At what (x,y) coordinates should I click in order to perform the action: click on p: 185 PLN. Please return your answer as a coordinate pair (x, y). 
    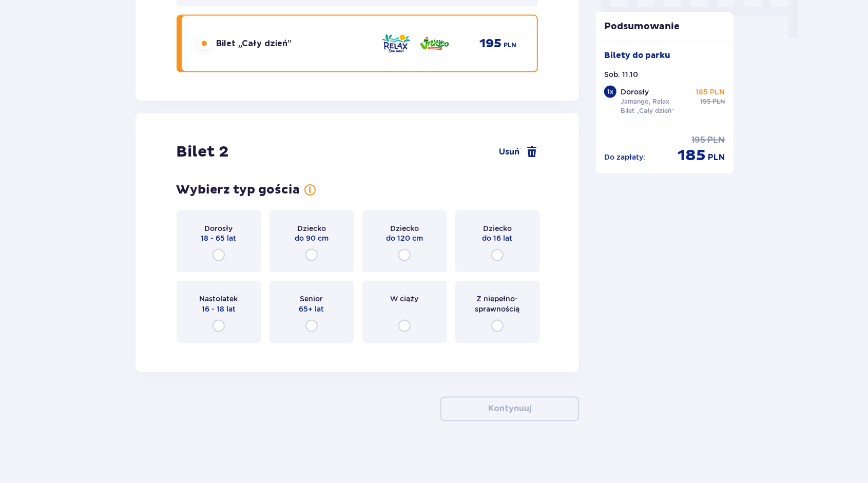
    Looking at the image, I should click on (711, 92).